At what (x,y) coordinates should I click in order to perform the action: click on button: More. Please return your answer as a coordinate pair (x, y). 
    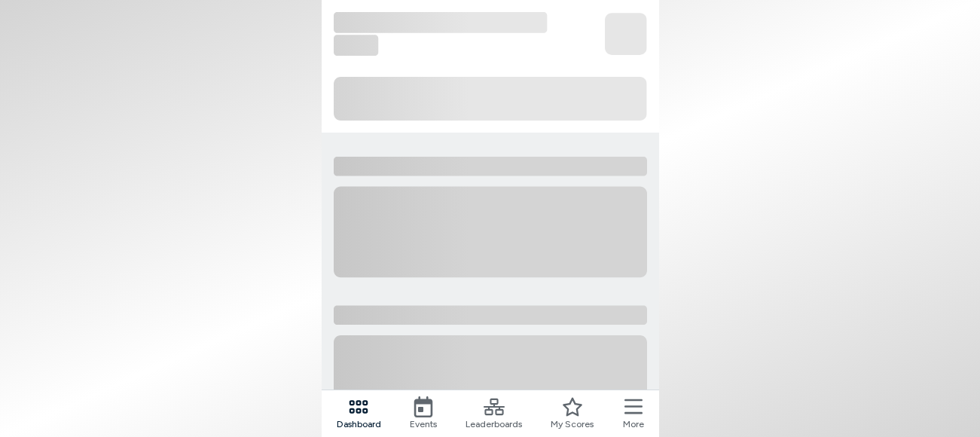
    Looking at the image, I should click on (633, 414).